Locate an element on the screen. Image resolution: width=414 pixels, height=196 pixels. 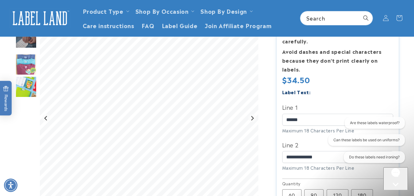
span: $34.50 is located at coordinates (296, 80).